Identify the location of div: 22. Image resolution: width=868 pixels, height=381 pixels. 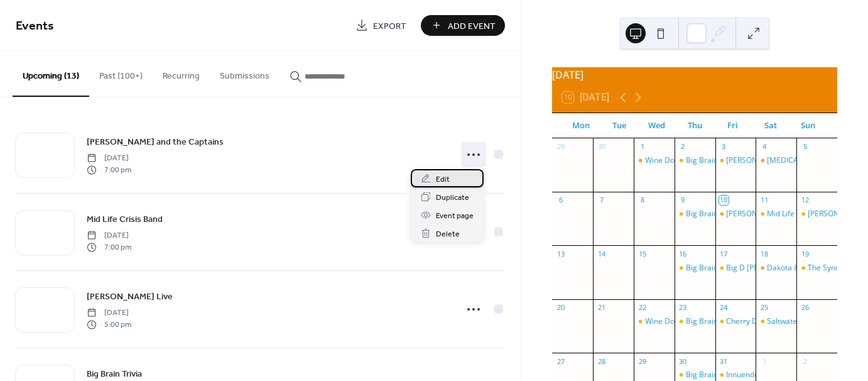
(642, 307).